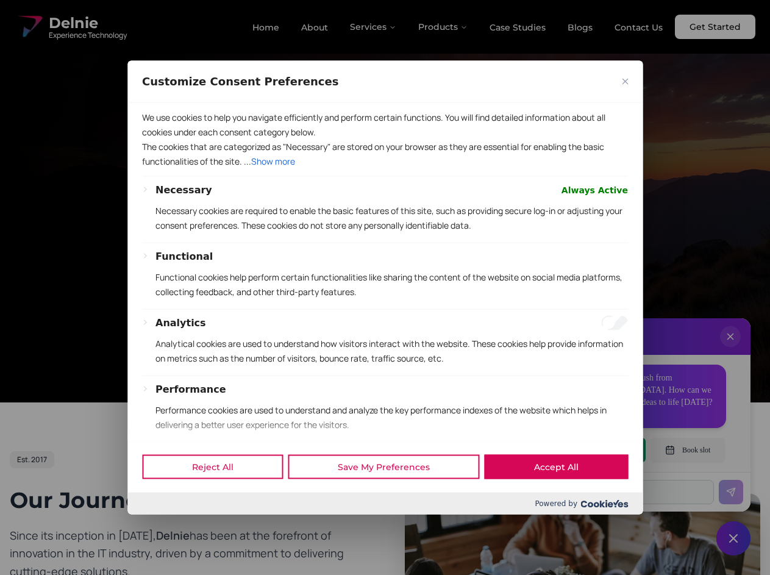 Image resolution: width=770 pixels, height=575 pixels. What do you see at coordinates (184, 256) in the screenshot?
I see `button: Functional` at bounding box center [184, 256].